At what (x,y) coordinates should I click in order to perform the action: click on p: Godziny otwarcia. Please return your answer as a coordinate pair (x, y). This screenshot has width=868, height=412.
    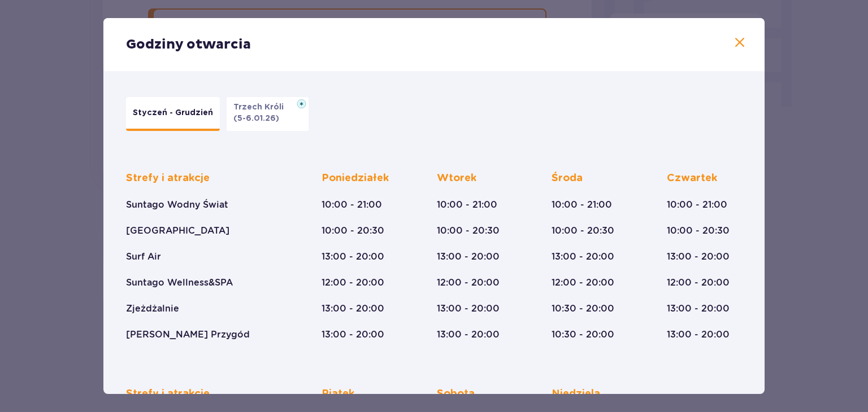
    Looking at the image, I should click on (188, 45).